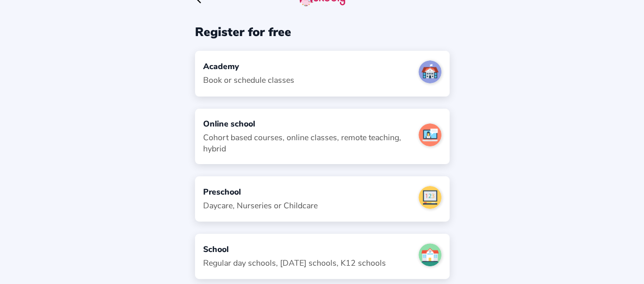  What do you see at coordinates (260, 206) in the screenshot?
I see `div: Daycare, Nurseries or Childcare` at bounding box center [260, 206].